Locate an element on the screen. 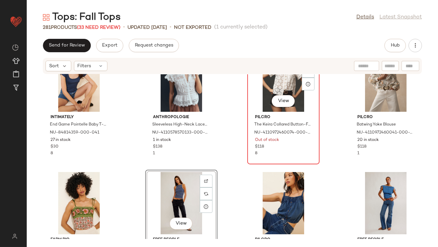 Image resolution: width=438 pixels, height=247 pixels. img: 4110972460066_092_b4 is located at coordinates (284, 203).